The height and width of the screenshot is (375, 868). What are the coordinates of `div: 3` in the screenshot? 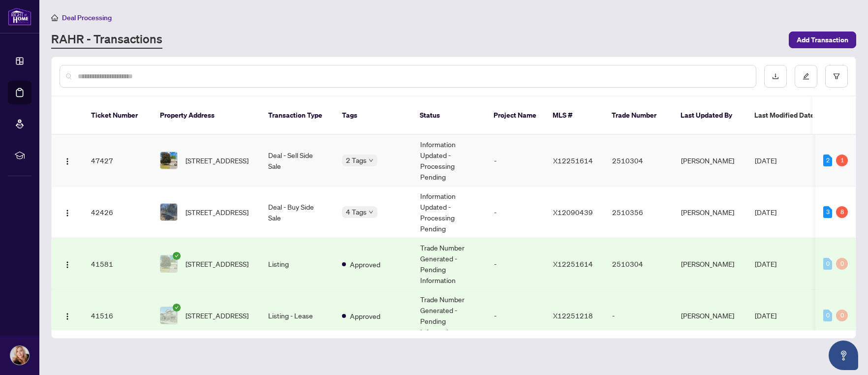 It's located at (827, 212).